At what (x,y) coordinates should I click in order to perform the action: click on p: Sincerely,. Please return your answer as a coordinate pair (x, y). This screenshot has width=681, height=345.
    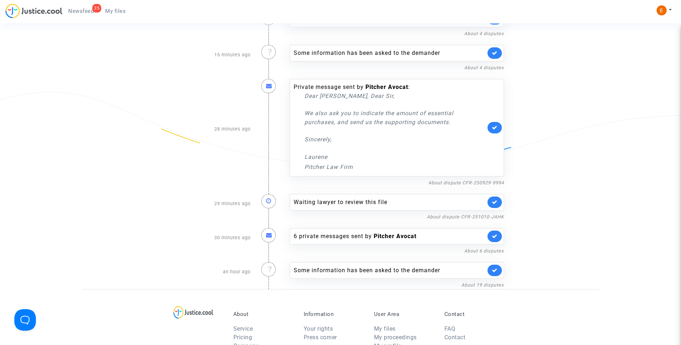
    Looking at the image, I should click on (395, 139).